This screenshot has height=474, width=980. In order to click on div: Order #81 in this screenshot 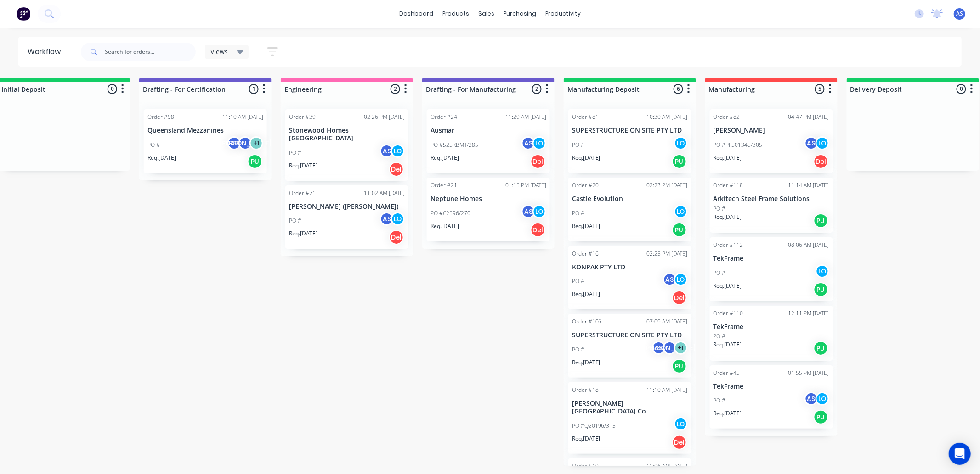, I will do `click(586, 117)`.